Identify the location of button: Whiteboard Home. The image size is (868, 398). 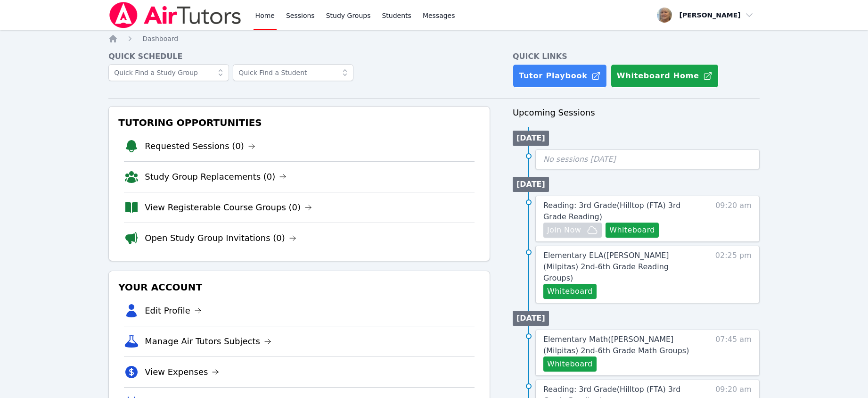
(665, 76).